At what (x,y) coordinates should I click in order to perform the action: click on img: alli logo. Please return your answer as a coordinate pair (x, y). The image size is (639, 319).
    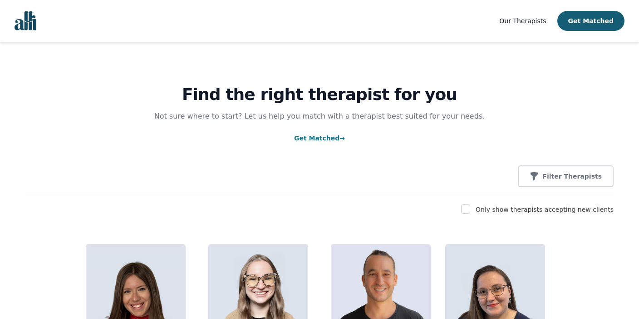
    Looking at the image, I should click on (25, 21).